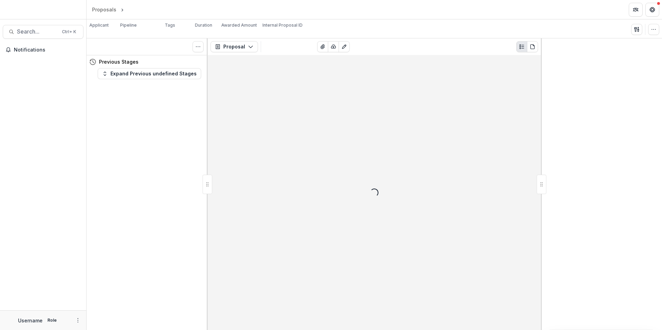 The height and width of the screenshot is (330, 662). I want to click on button: Search..., so click(43, 32).